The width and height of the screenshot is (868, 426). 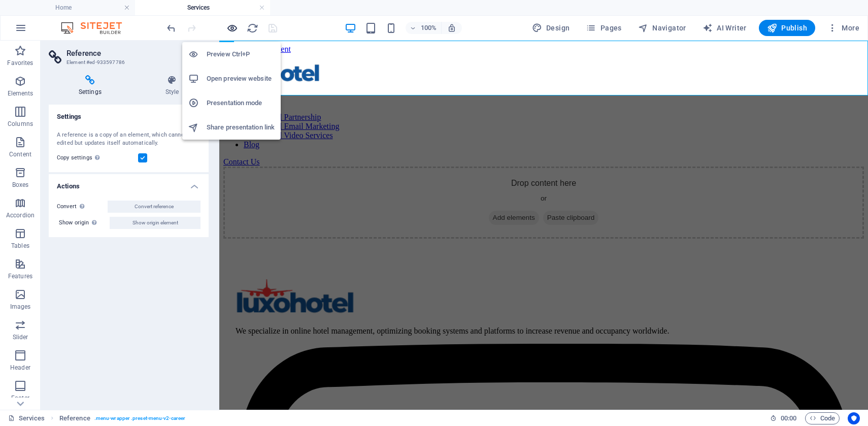 I want to click on div: Design (Ctrl+Alt+Y), so click(x=550, y=28).